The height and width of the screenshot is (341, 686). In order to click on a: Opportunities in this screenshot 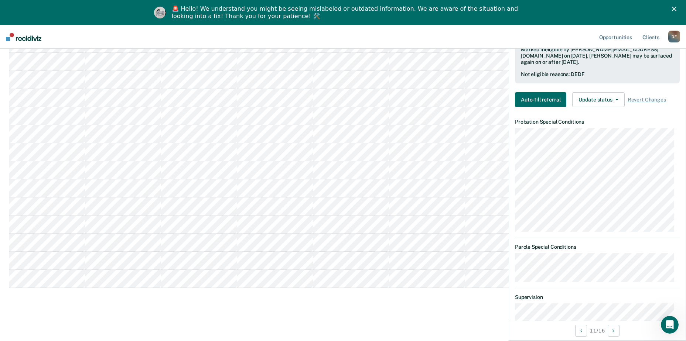, I will do `click(615, 37)`.